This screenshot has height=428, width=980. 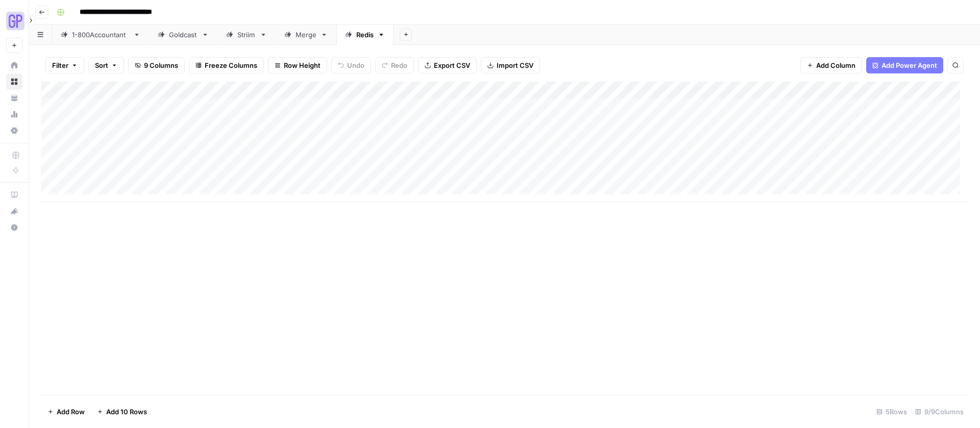 I want to click on button: Import CSV, so click(x=510, y=66).